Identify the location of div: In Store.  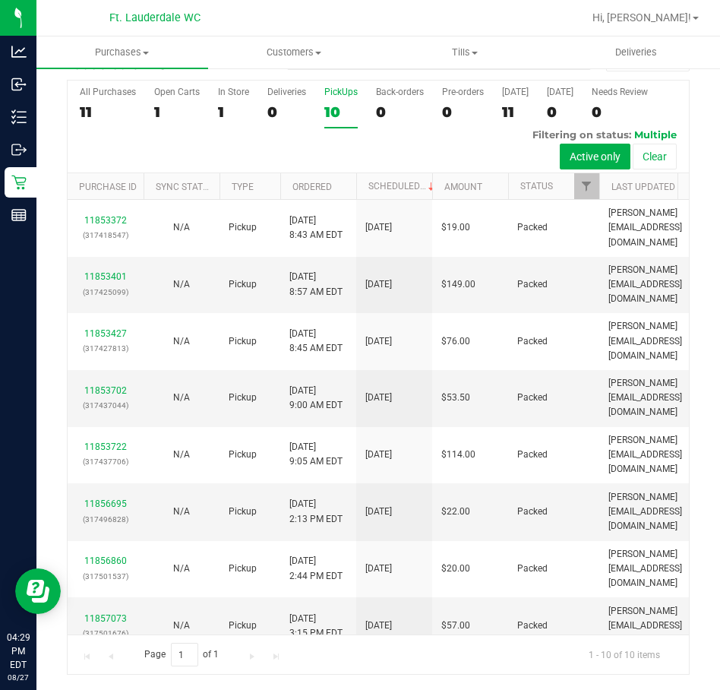
(233, 92).